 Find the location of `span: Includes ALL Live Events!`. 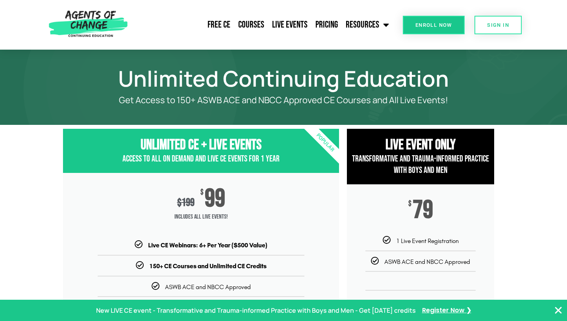

span: Includes ALL Live Events! is located at coordinates (201, 217).